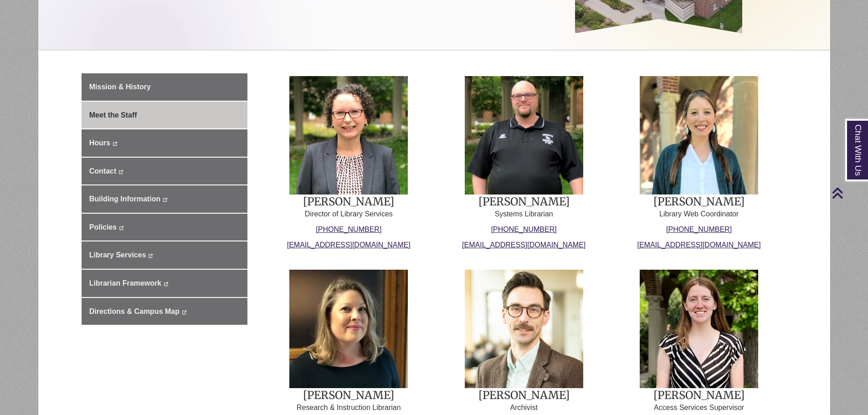  Describe the element at coordinates (524, 408) in the screenshot. I see `p: Archivist` at that location.